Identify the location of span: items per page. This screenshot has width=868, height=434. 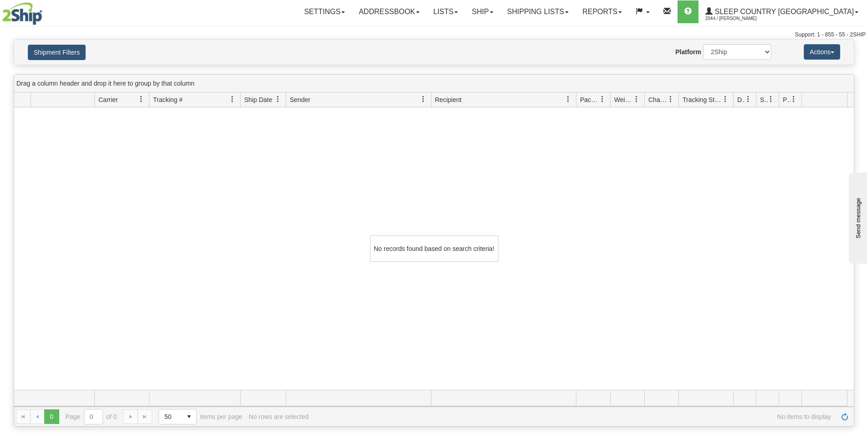
(200, 417).